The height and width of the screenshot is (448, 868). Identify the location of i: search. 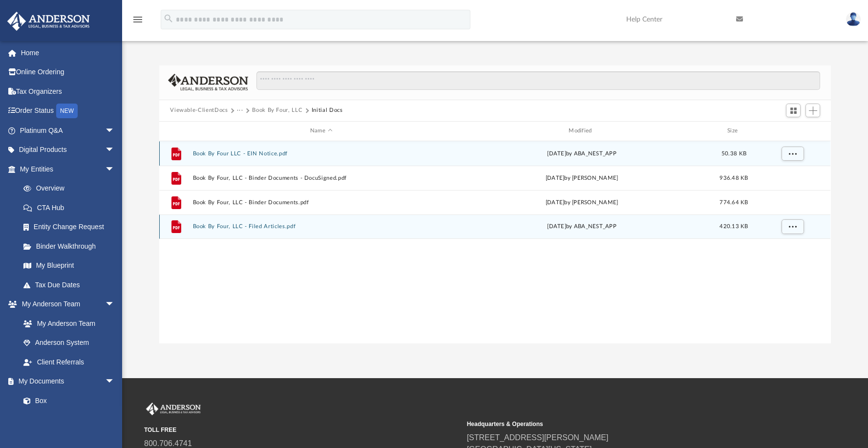
(169, 19).